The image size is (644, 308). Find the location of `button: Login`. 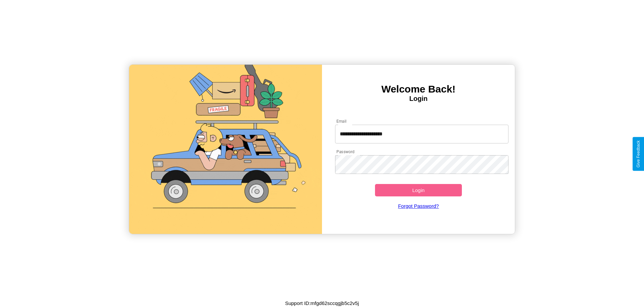

button: Login is located at coordinates (418, 190).